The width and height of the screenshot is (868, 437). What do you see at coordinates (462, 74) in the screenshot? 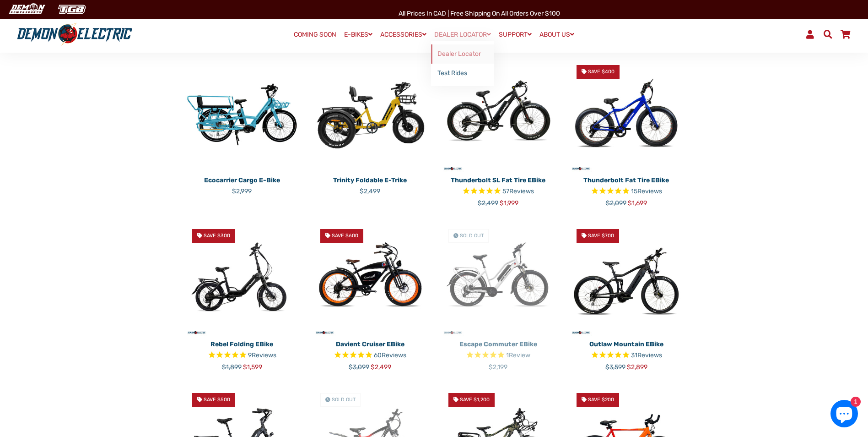
I see `a: Test Rides` at bounding box center [462, 74].